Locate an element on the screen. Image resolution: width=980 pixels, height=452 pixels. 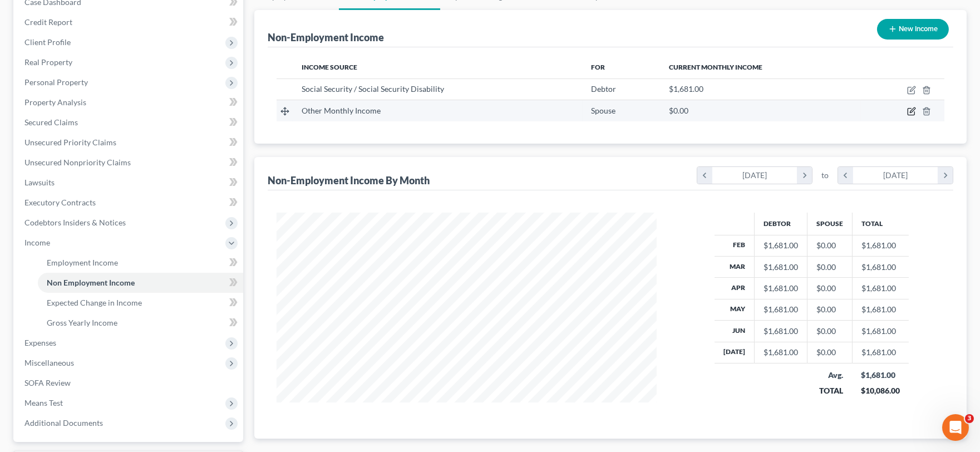
span: Income is located at coordinates (37, 242).